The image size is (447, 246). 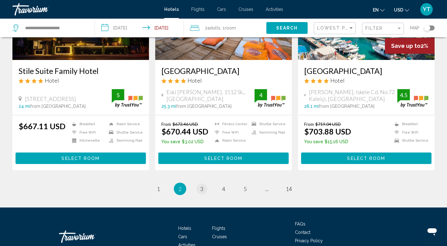 What do you see at coordinates (274, 9) in the screenshot?
I see `a: Activities` at bounding box center [274, 9].